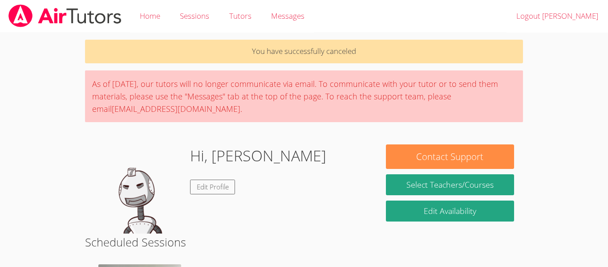  I want to click on img: airtutors_banner-c4298cdbf04f3fff15de1276eac7730deb9818008684d7c2e4769d2f7ddbe033.png, so click(65, 16).